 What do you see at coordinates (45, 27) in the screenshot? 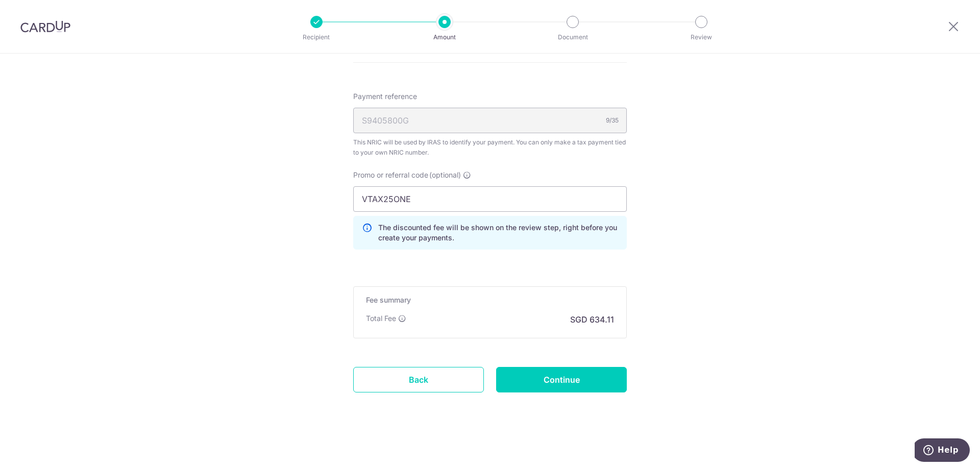
I see `img: CardUp` at bounding box center [45, 27].